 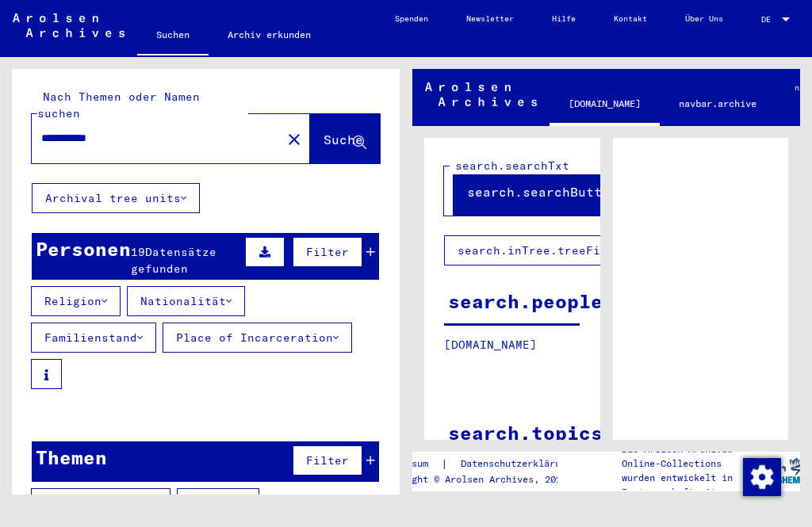 What do you see at coordinates (118, 104) in the screenshot?
I see `mat-label: Nach Themen oder Namen suchen` at bounding box center [118, 104].